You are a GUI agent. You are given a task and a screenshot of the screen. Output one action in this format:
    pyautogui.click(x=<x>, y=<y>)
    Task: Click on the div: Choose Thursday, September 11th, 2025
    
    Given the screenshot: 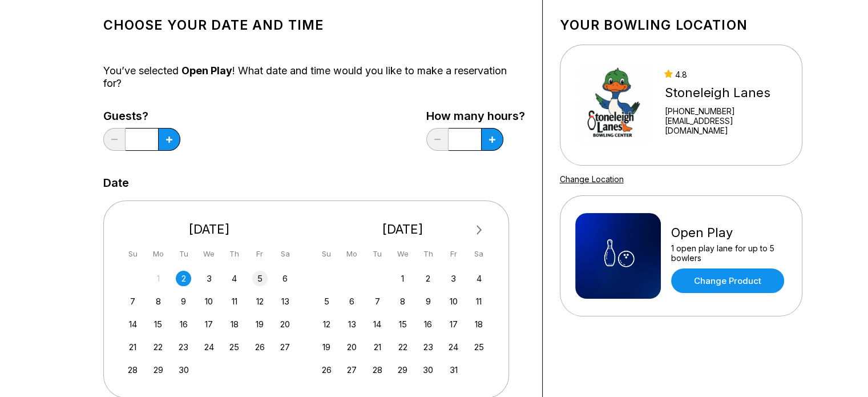 What is the action you would take?
    pyautogui.click(x=234, y=301)
    